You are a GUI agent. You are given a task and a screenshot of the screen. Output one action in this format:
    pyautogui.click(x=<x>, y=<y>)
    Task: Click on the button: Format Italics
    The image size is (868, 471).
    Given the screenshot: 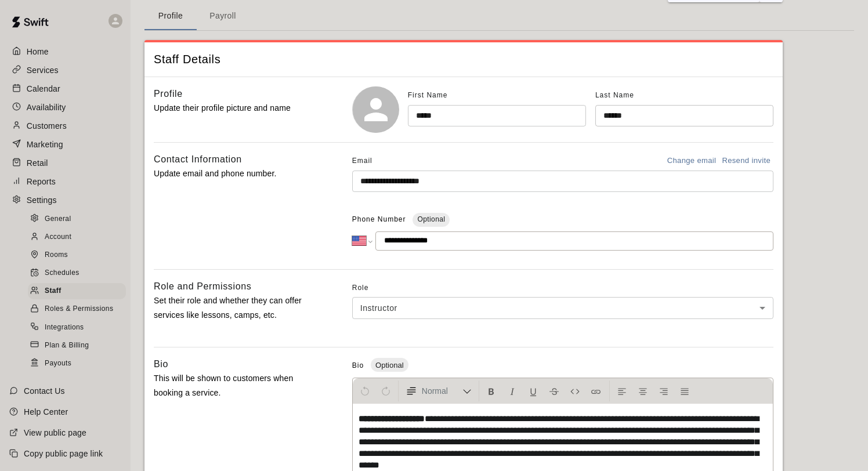 What is the action you would take?
    pyautogui.click(x=512, y=391)
    